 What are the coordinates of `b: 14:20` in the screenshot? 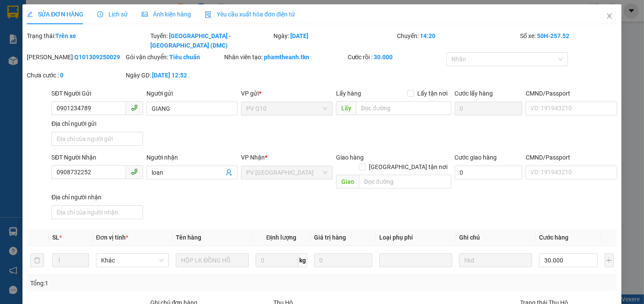 It's located at (428, 36).